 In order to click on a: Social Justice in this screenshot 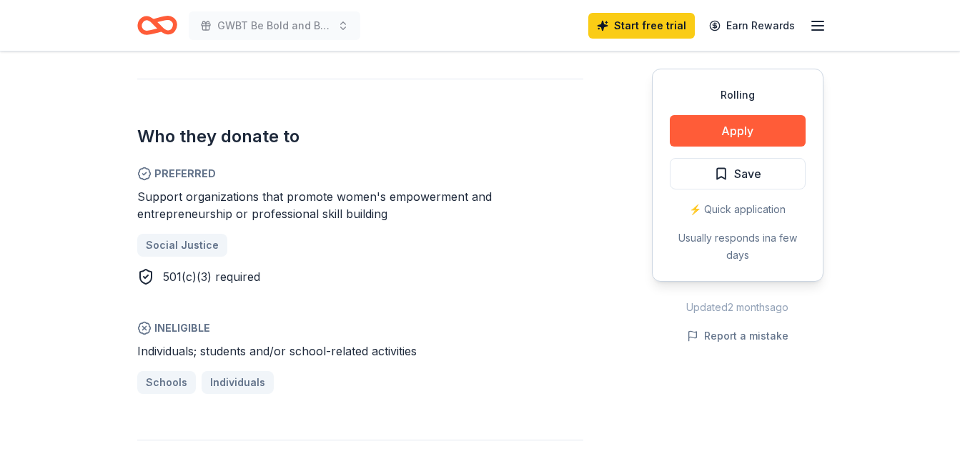, I will do `click(182, 245)`.